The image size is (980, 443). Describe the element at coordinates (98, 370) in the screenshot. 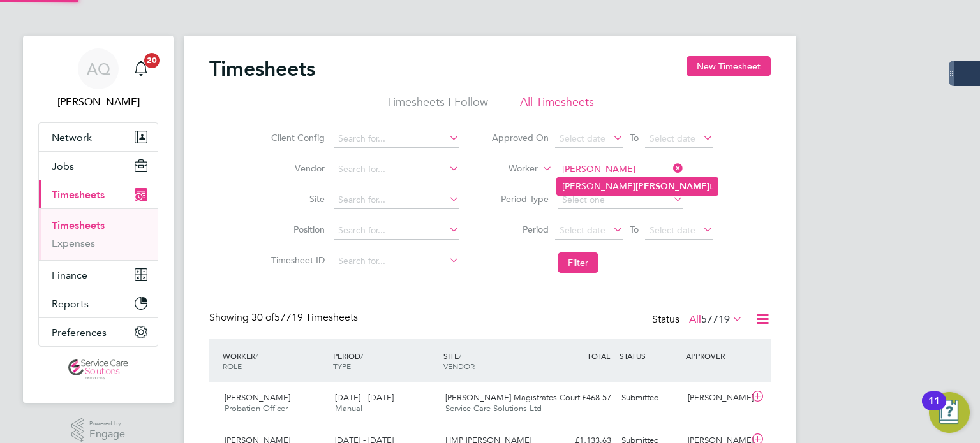

I see `a: Go to home page` at that location.